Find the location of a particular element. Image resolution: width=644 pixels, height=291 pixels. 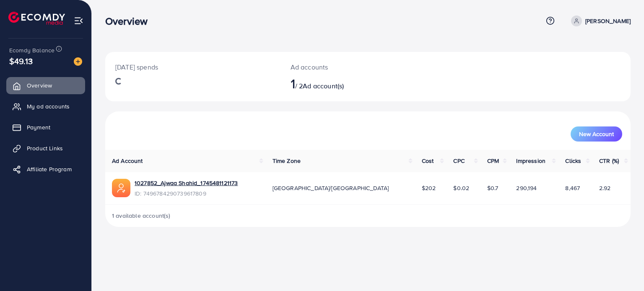

span: CTR (%) is located at coordinates (609, 161).